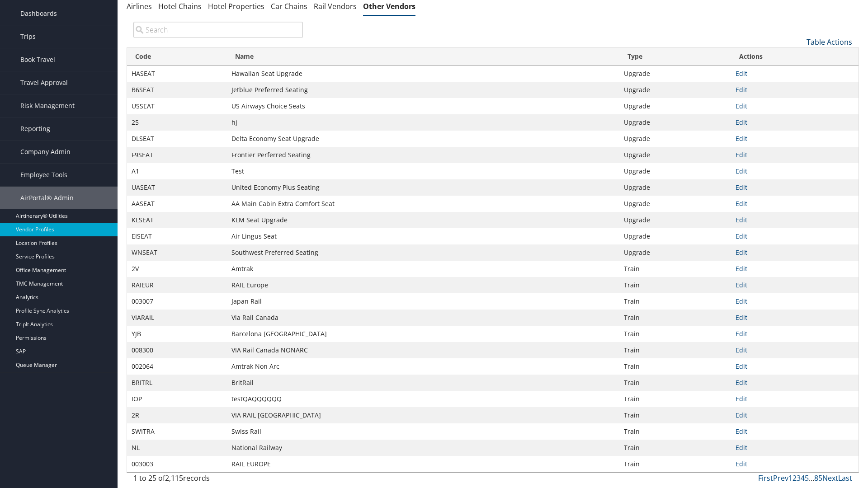  Describe the element at coordinates (176, 416) in the screenshot. I see `td: 2R` at that location.